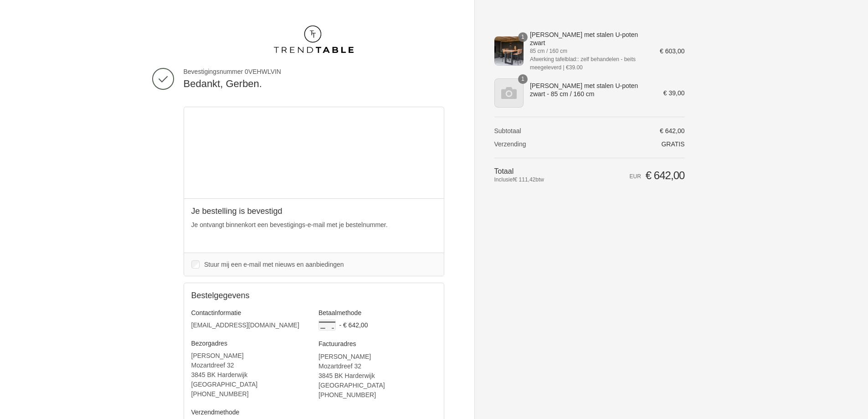 The image size is (868, 419). Describe the element at coordinates (588, 63) in the screenshot. I see `span: Afwerking tafelblad:: zelf behandelen - beits meegeleverd | €39.00` at that location.